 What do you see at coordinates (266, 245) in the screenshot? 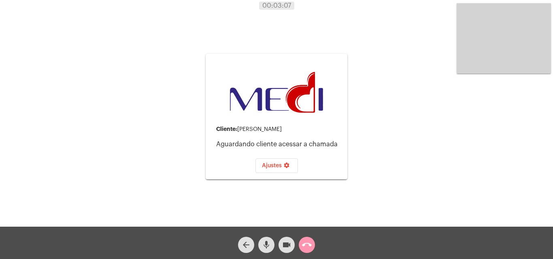
I see `mat-icon: mic` at bounding box center [266, 245].